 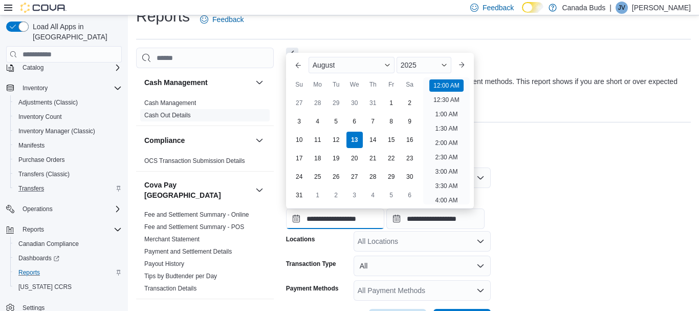 What do you see at coordinates (299, 140) in the screenshot?
I see `div: day-10` at bounding box center [299, 140].